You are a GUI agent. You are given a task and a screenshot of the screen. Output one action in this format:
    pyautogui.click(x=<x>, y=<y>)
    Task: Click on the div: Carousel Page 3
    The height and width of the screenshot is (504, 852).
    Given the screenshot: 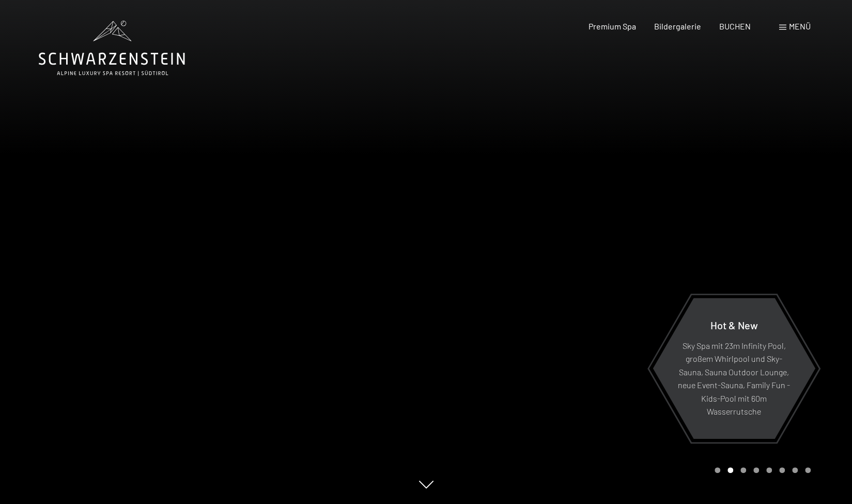 What is the action you would take?
    pyautogui.click(x=743, y=470)
    